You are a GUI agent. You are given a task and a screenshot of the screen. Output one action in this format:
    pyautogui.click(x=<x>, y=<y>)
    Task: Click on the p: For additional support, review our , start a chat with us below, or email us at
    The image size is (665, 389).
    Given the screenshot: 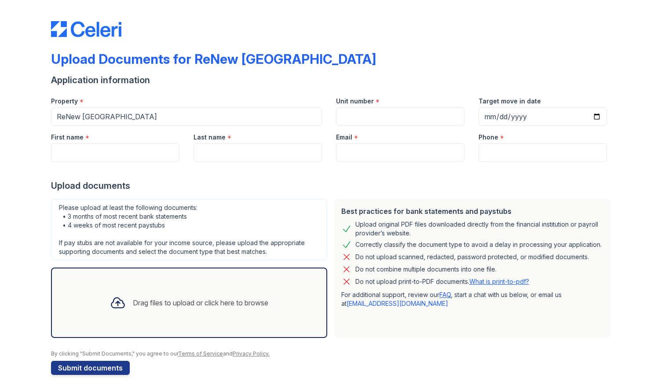 What is the action you would take?
    pyautogui.click(x=472, y=299)
    